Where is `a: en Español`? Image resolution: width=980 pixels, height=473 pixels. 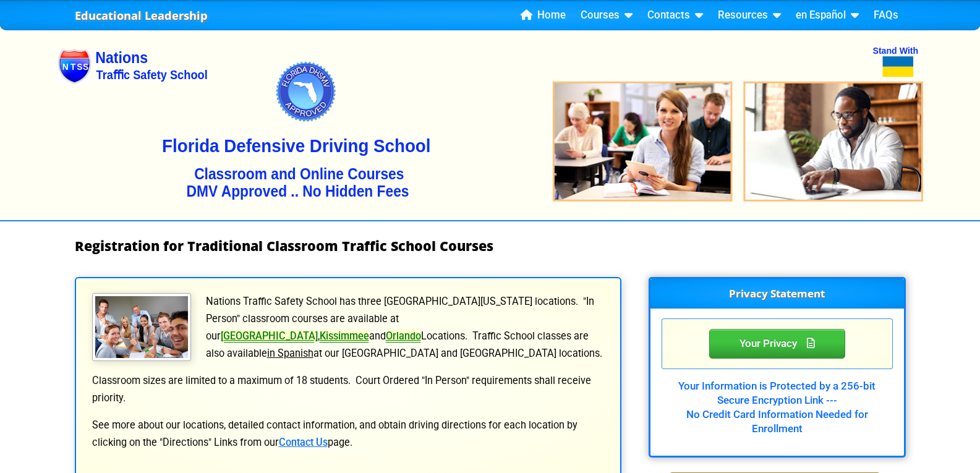
a: en Español is located at coordinates (828, 16).